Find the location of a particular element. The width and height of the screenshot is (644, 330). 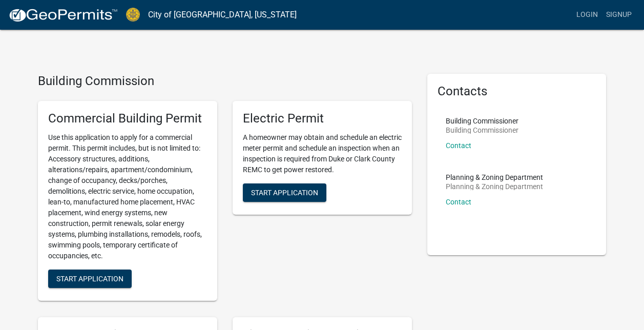

h4: Building Commission is located at coordinates (225, 81).